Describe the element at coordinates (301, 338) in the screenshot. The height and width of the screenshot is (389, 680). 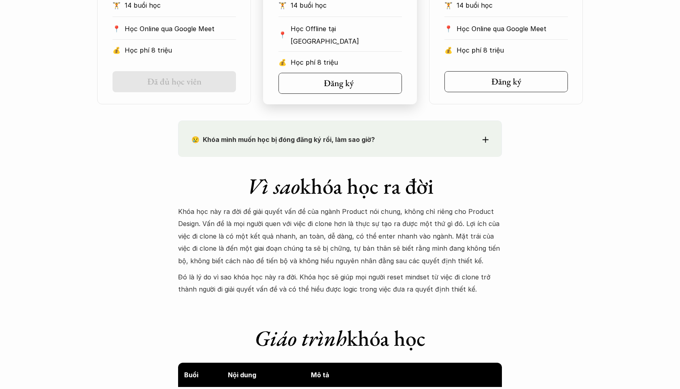
I see `em: Giáo trình` at that location.